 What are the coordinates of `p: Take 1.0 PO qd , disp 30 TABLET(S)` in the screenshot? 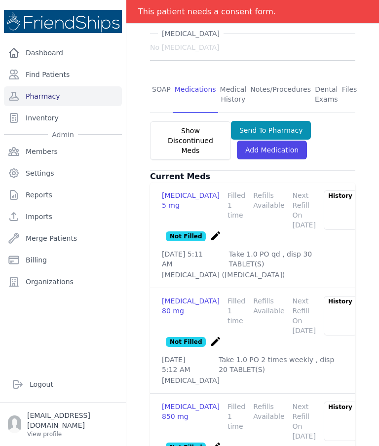 It's located at (286, 259).